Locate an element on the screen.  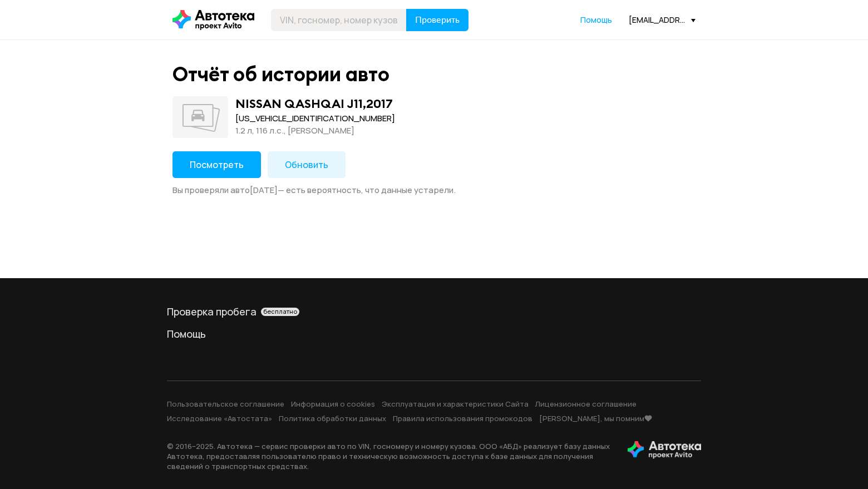
button: Проверить is located at coordinates (437, 20).